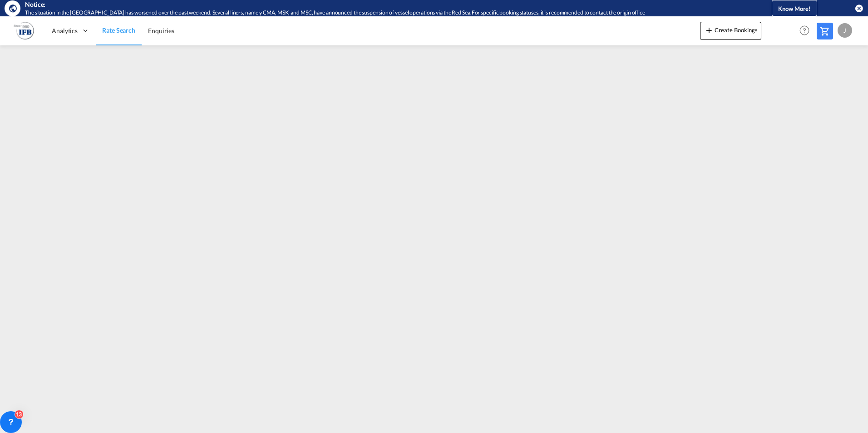 This screenshot has width=868, height=433. Describe the element at coordinates (118, 30) in the screenshot. I see `a: Rate Search` at that location.